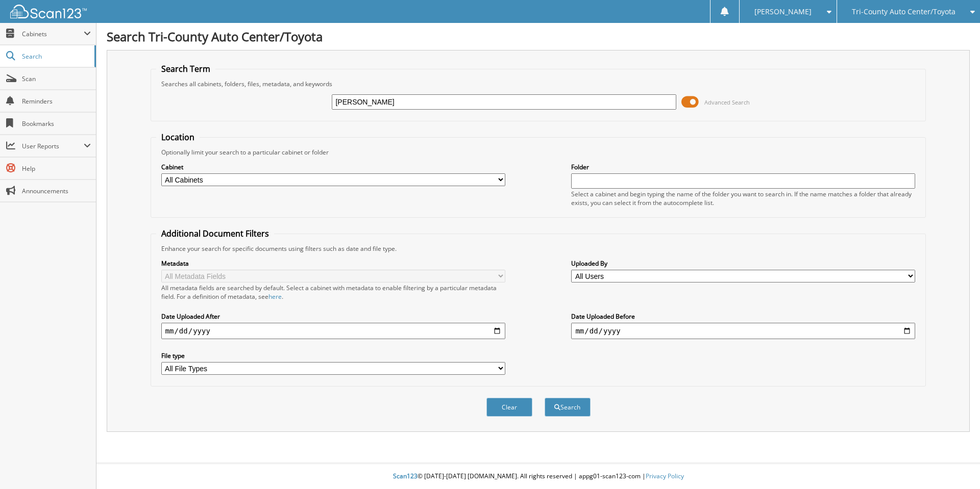  I want to click on span: Bookmarks, so click(56, 124).